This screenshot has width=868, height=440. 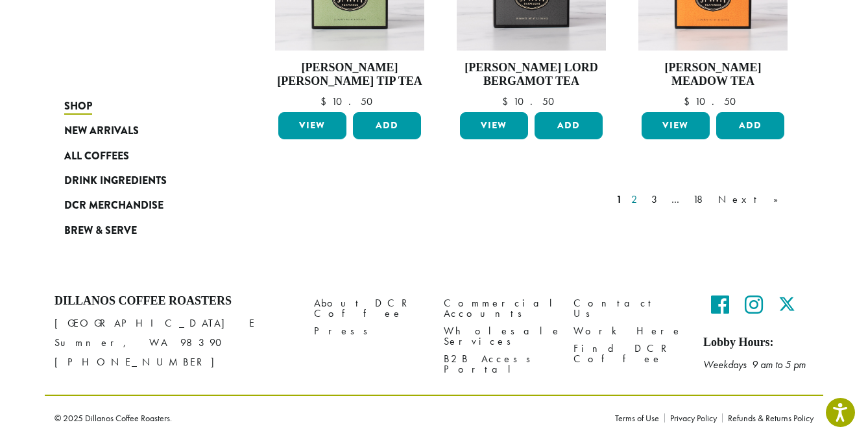 I want to click on a: 3, so click(x=656, y=200).